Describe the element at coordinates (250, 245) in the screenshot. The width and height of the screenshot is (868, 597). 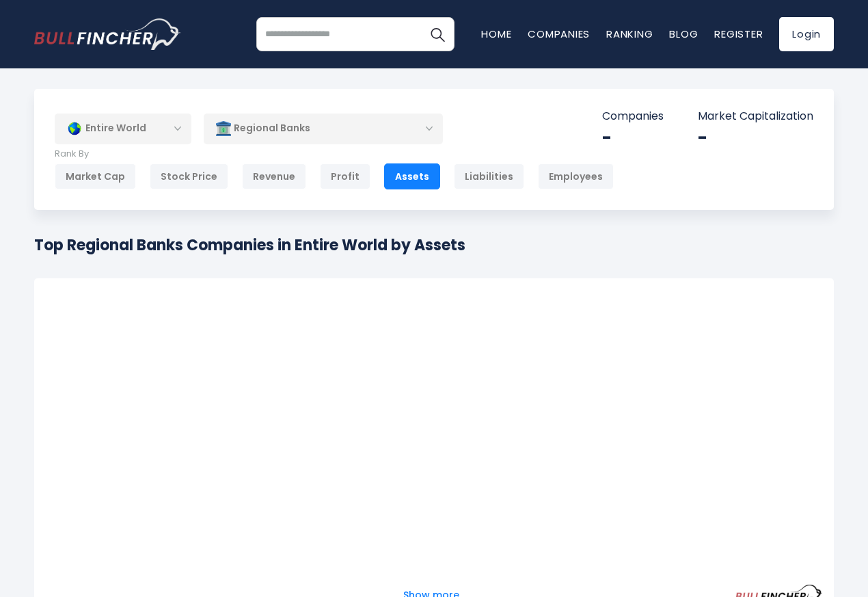
I see `h1: Top Regional Banks Companies in Entire World by Assets` at that location.